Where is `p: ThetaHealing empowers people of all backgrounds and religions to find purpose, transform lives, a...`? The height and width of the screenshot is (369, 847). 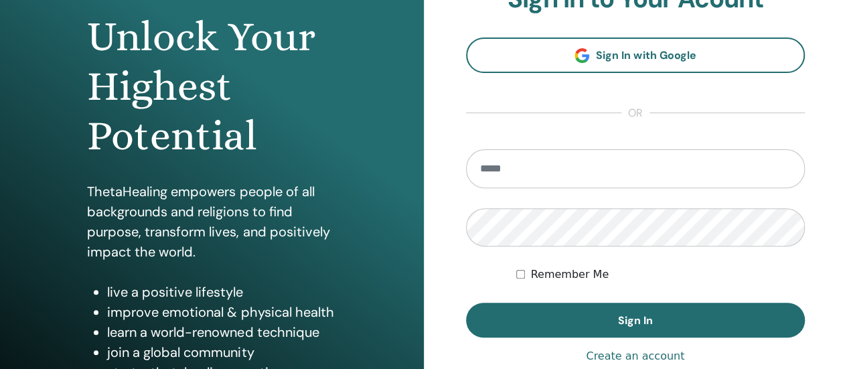
p: ThetaHealing empowers people of all backgrounds and religions to find purpose, transform lives, a... is located at coordinates (211, 222).